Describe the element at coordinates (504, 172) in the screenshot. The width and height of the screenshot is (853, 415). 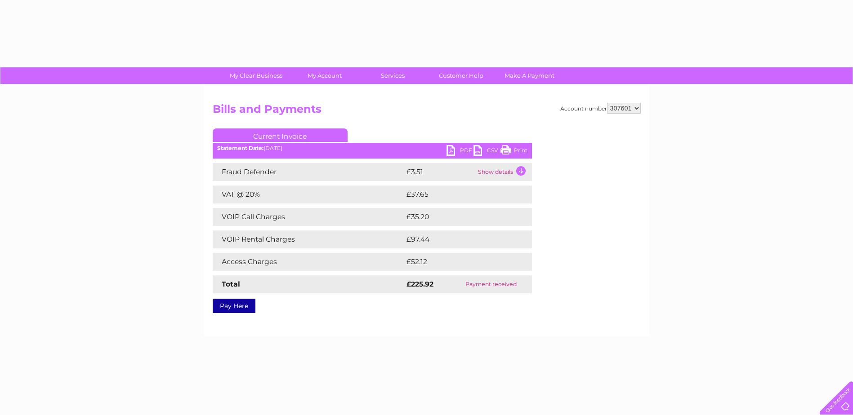
I see `td: Show details` at that location.